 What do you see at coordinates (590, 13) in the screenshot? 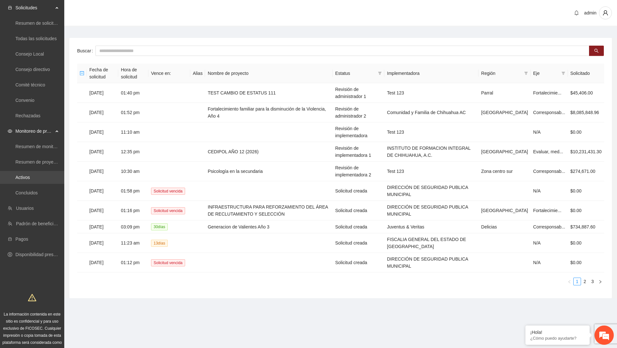
I see `span: admin` at bounding box center [590, 13].